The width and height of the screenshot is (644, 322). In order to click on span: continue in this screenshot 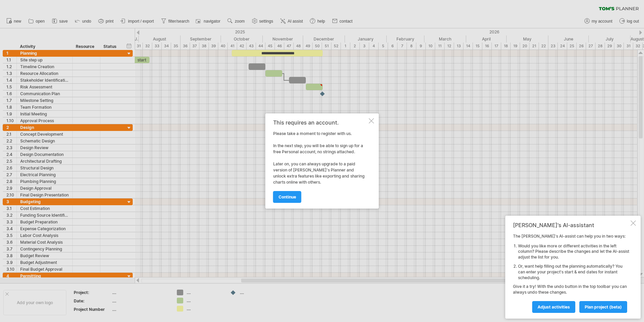, I will do `click(288, 196)`.